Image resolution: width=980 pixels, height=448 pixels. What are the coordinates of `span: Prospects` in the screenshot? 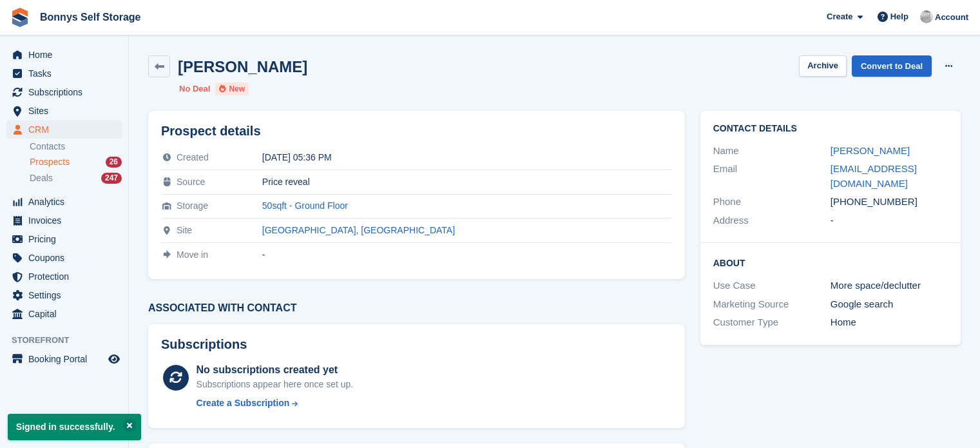 It's located at (50, 162).